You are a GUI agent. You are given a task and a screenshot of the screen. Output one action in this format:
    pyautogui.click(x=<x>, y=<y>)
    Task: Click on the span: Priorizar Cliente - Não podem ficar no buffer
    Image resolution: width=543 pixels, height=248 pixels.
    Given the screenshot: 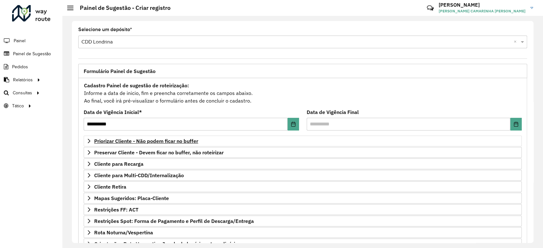 What is the action you would take?
    pyautogui.click(x=146, y=141)
    